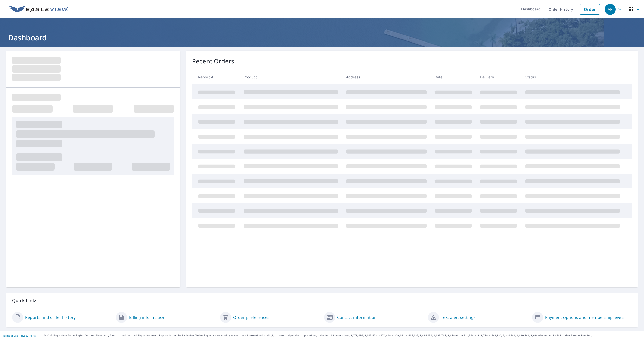 The width and height of the screenshot is (644, 340). I want to click on p: © 2025 Eagle View Technologies, Inc. and Pictometry International Corp. All Rights Reserved. Repo..., so click(342, 335).